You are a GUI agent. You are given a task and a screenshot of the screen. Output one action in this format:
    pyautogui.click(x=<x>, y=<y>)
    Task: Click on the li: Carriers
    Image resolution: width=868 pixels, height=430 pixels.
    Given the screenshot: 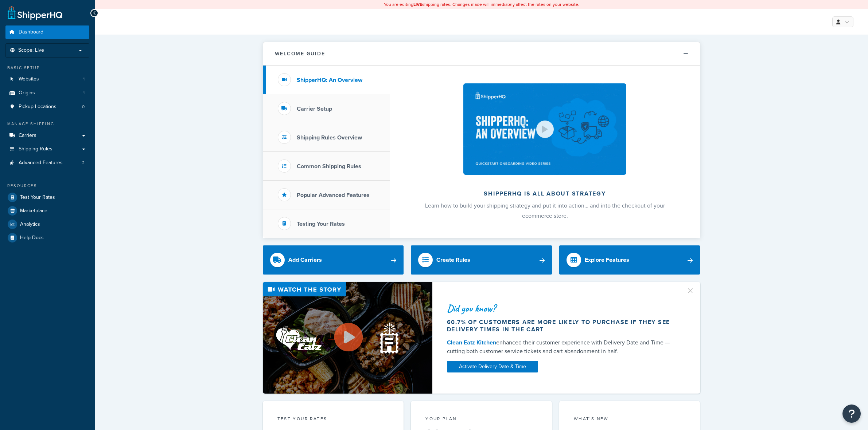 What is the action you would take?
    pyautogui.click(x=47, y=136)
    